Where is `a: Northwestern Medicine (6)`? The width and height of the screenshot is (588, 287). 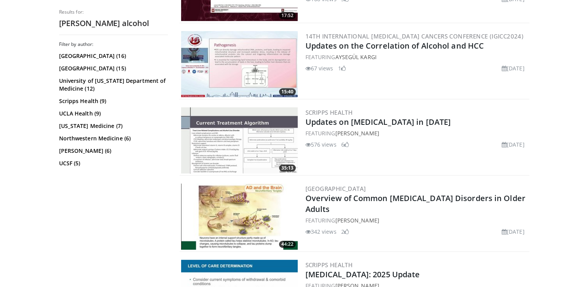 a: Northwestern Medicine (6) is located at coordinates (112, 138).